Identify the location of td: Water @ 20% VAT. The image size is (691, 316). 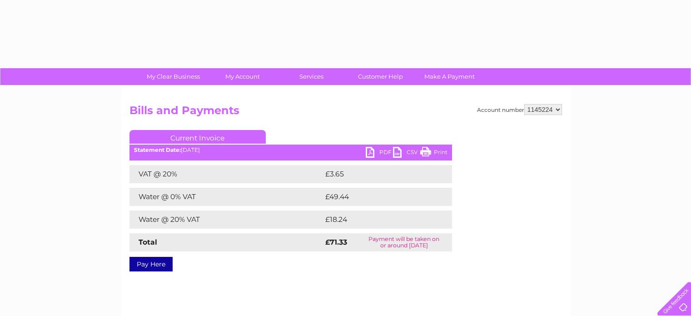
(226, 219).